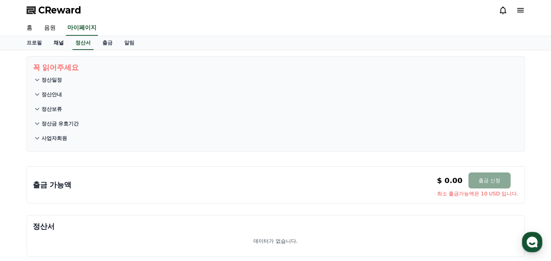  I want to click on p: 정산안내, so click(52, 94).